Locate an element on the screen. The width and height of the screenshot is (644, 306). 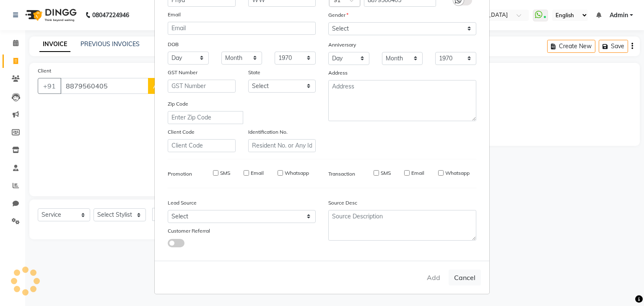
label: Anniversary is located at coordinates (342, 45).